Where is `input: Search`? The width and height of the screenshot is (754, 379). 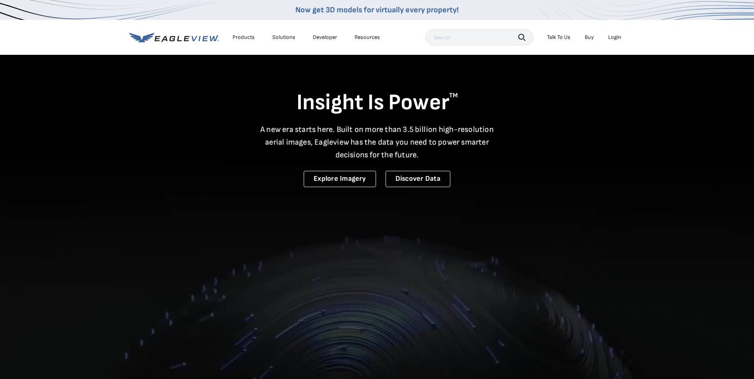 input: Search is located at coordinates (480, 37).